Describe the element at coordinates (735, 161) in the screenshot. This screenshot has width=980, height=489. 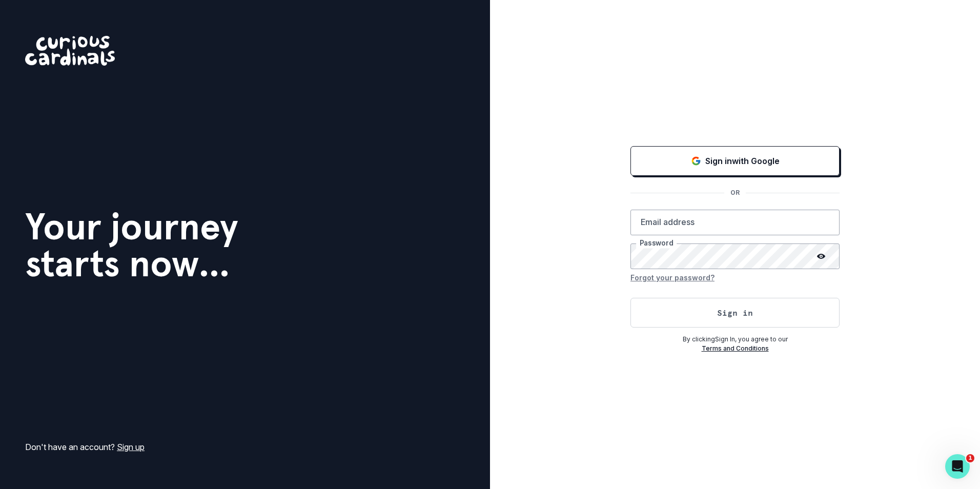
I see `button: Sign in with Google (GSuite)` at that location.